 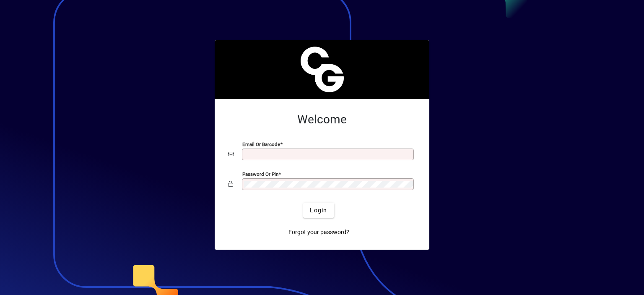 What do you see at coordinates (319, 232) in the screenshot?
I see `a: Forgot your password?` at bounding box center [319, 232].